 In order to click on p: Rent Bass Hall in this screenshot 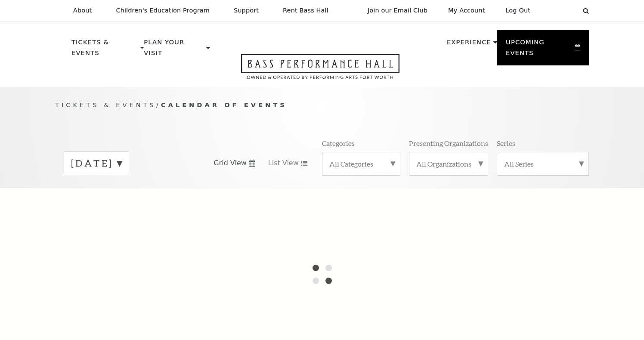, I will do `click(306, 11)`.